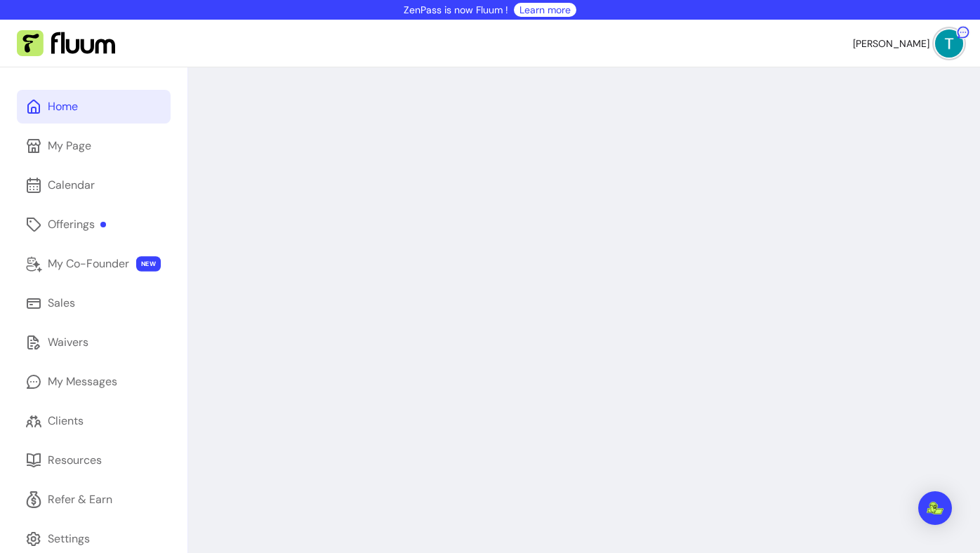 The height and width of the screenshot is (553, 980). I want to click on div: Calendar, so click(71, 185).